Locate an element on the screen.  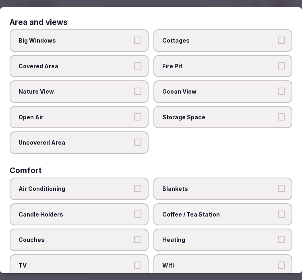
span: Covered Area is located at coordinates (75, 66).